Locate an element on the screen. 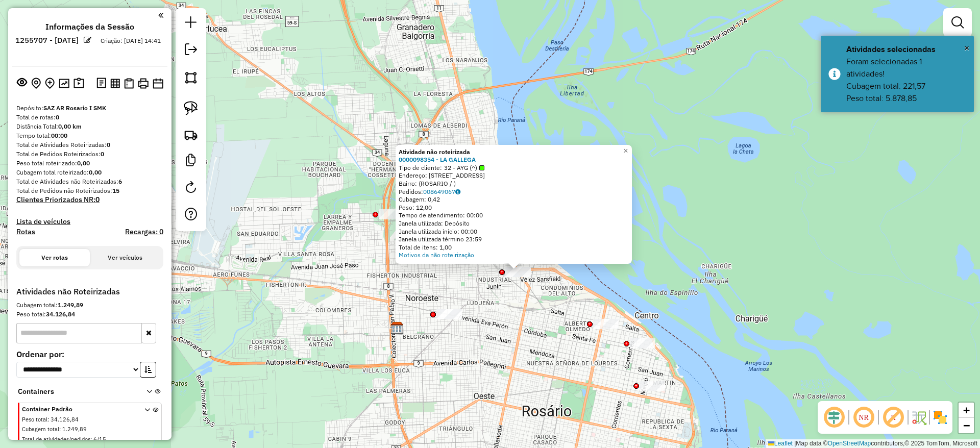  div: Total de Atividades não Roteirizadas: is located at coordinates (89, 182).